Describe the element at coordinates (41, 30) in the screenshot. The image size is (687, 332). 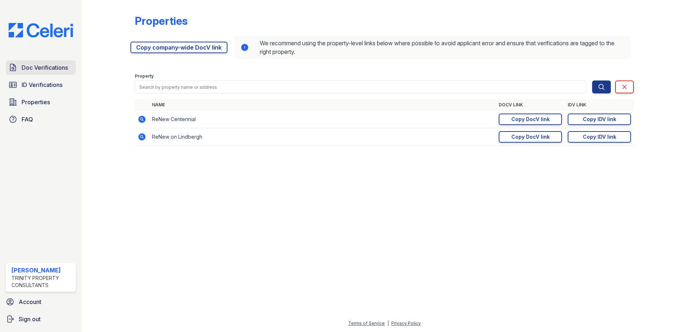
I see `img: CE_Logo_Blue-a8612792a0a2168367f1c8372b55b34899dd931a85d93a1a3d3e32e68fde9ad4.png` at that location.